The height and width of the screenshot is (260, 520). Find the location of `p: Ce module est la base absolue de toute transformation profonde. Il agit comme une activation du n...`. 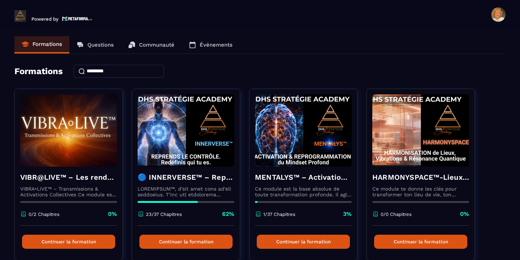

p: Ce module est la base absolue de toute transformation profonde. Il agit comme une activation du n... is located at coordinates (304, 192).